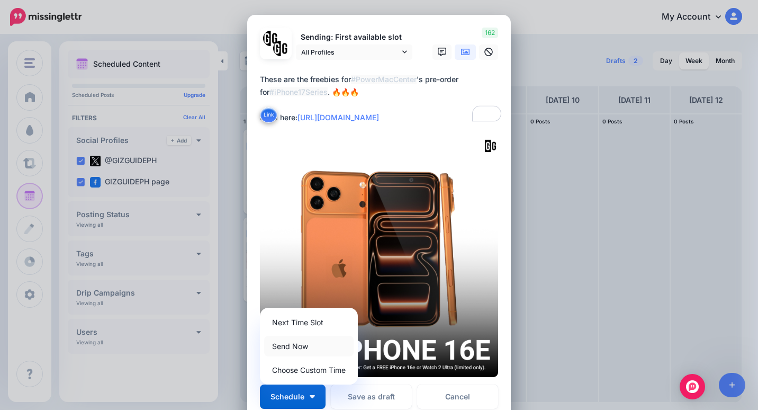 The width and height of the screenshot is (758, 410). I want to click on a: All Profiles, so click(354, 52).